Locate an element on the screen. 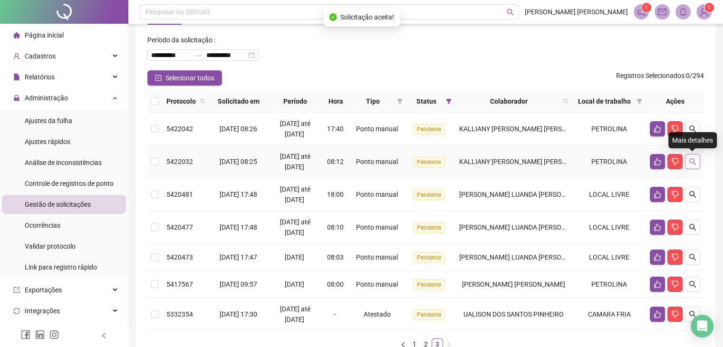 This screenshot has width=723, height=347. span: swap-right is located at coordinates (199, 55).